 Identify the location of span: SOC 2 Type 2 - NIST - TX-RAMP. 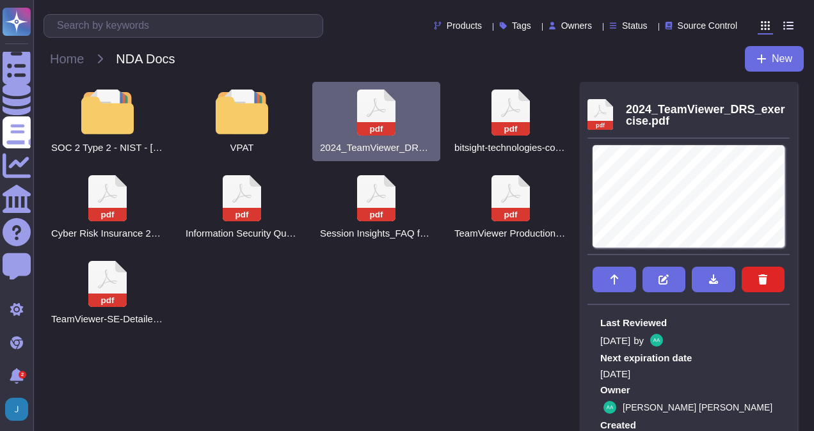
(108, 148).